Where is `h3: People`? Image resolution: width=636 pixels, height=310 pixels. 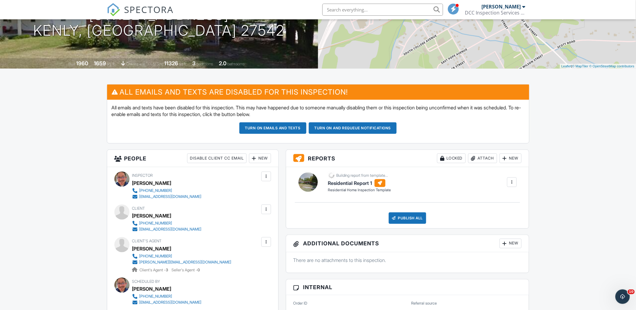 h3: People is located at coordinates (193, 158).